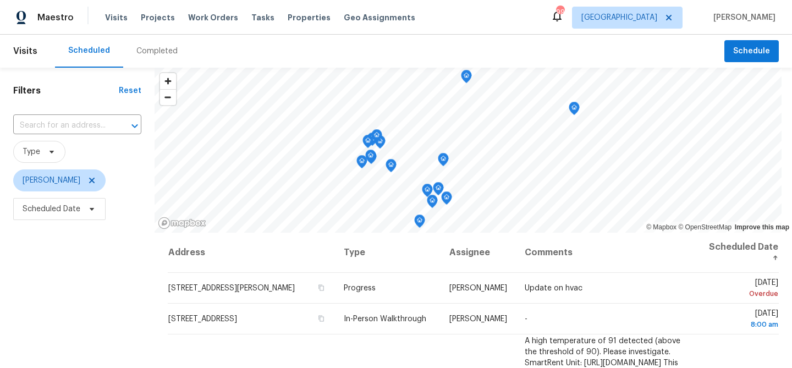  What do you see at coordinates (739, 253) in the screenshot?
I see `th: Scheduled Date ↑` at bounding box center [739, 253].